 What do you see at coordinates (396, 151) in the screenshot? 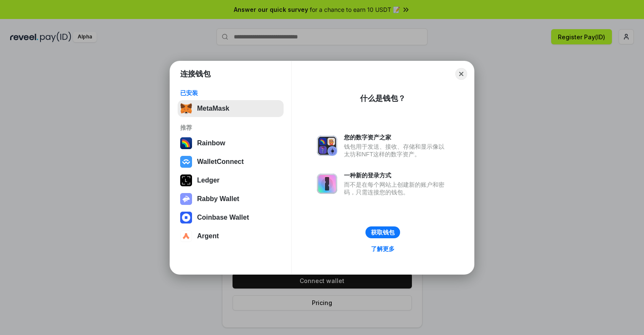
I see `div: 钱包用于发送、接收、存储和显示像以太坊和NFT这样的数字资产。` at bounding box center [396, 151].